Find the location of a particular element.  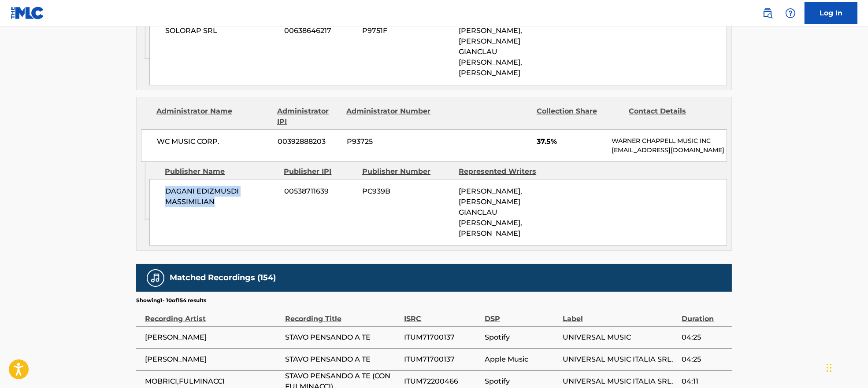

span: 37.5% is located at coordinates (570, 142).